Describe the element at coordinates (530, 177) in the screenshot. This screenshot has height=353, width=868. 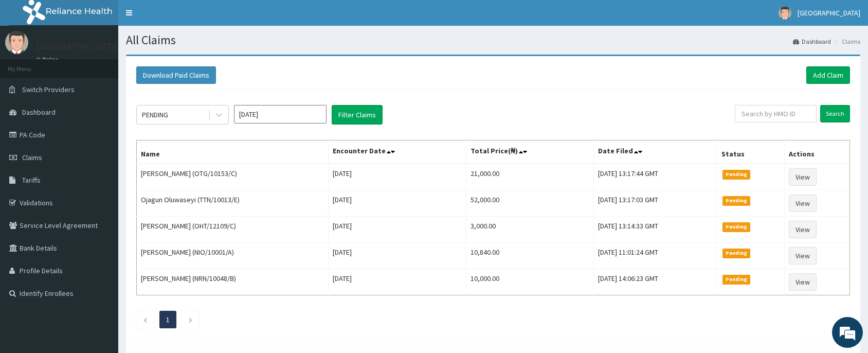
I see `td: 21,000.00` at that location.